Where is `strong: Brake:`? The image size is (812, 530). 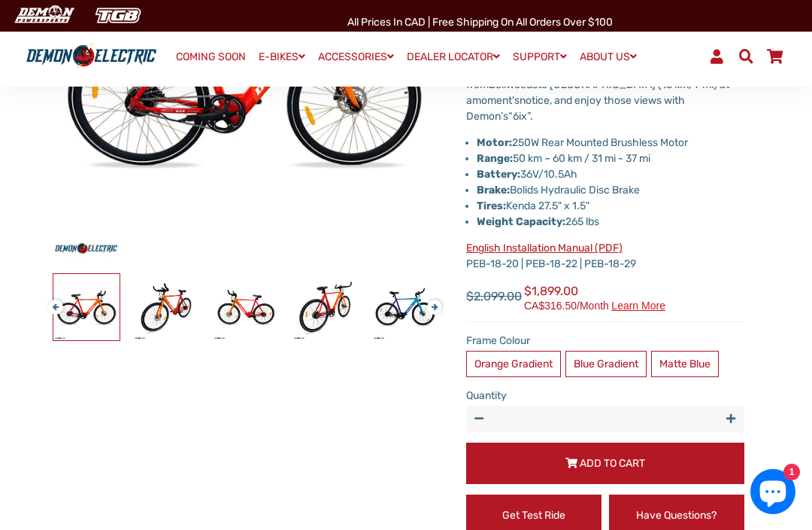
strong: Brake: is located at coordinates (493, 189).